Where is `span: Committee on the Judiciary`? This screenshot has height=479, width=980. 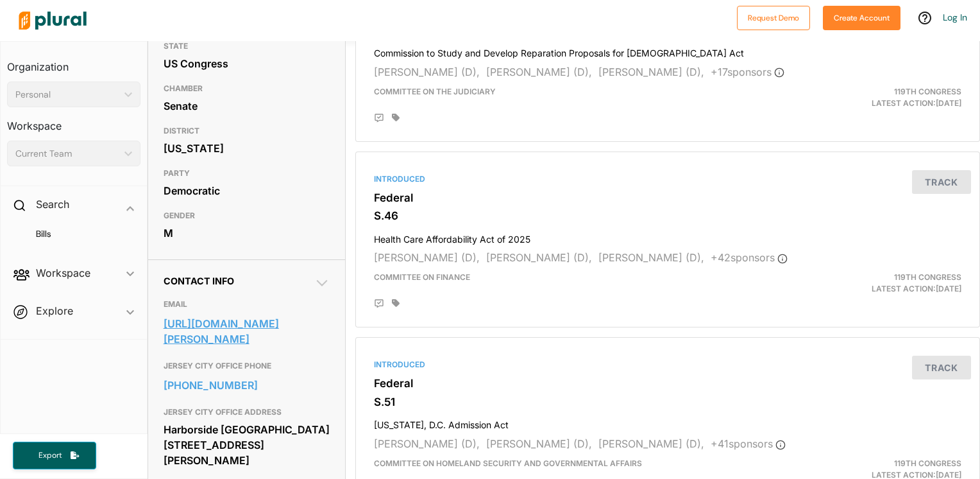 span: Committee on the Judiciary is located at coordinates (435, 91).